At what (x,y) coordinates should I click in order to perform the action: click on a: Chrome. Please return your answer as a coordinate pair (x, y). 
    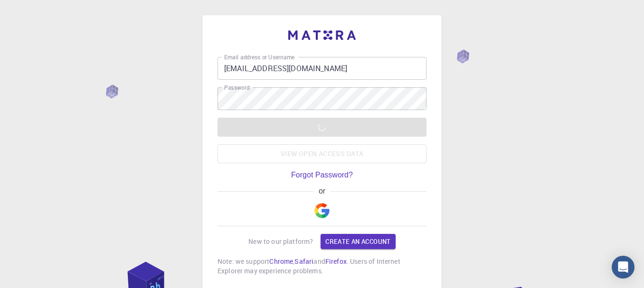
    Looking at the image, I should click on (281, 261).